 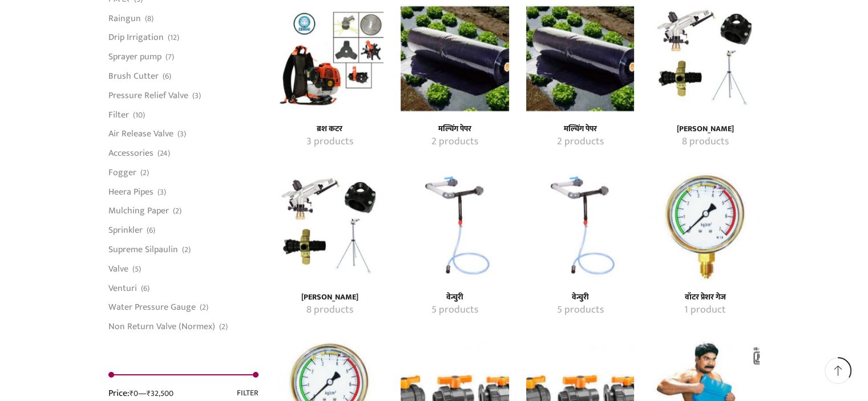 I want to click on a: Filter, so click(x=118, y=114).